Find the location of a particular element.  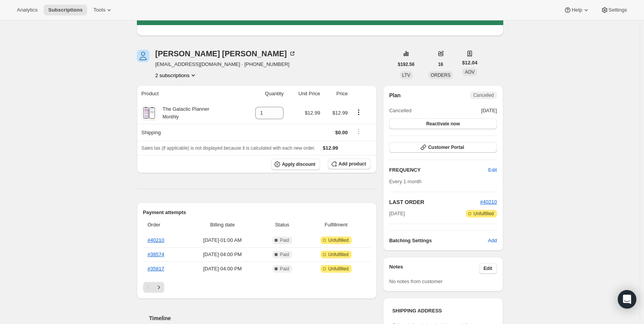

th: Price is located at coordinates (336, 94).